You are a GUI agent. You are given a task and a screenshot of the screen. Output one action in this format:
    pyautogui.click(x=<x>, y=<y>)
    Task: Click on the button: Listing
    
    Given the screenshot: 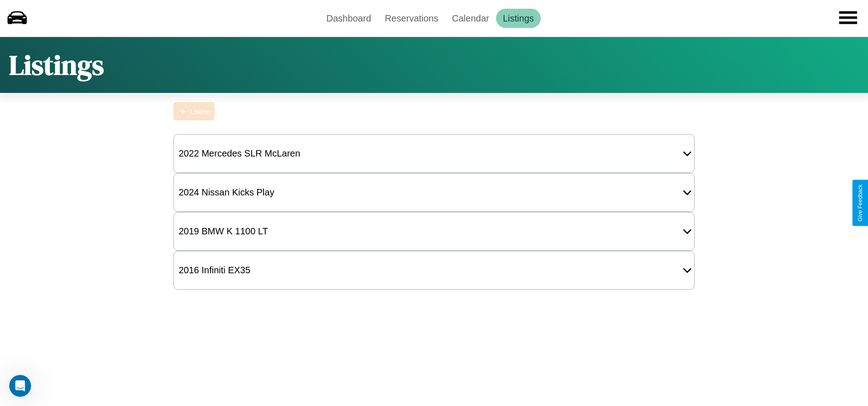 What is the action you would take?
    pyautogui.click(x=194, y=111)
    